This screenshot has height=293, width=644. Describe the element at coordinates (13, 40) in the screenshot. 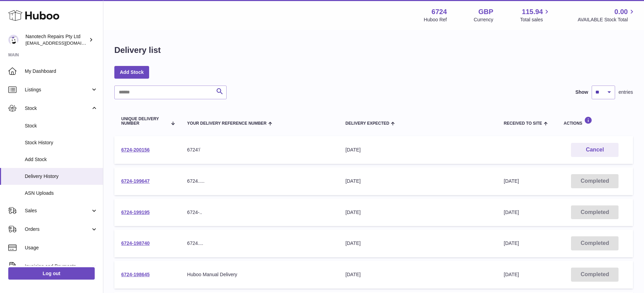

I see `img: info@nanotechrepairs.com` at that location.